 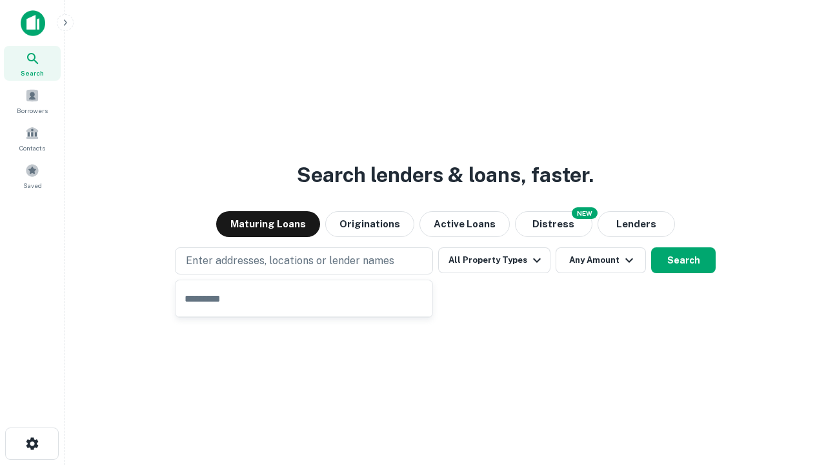 I want to click on span: Contacts, so click(x=32, y=148).